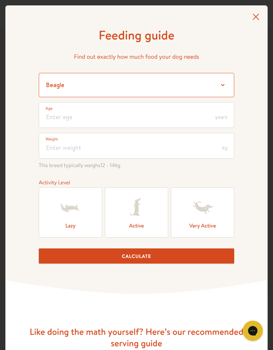 This screenshot has height=350, width=273. Describe the element at coordinates (225, 148) in the screenshot. I see `span: kg` at that location.